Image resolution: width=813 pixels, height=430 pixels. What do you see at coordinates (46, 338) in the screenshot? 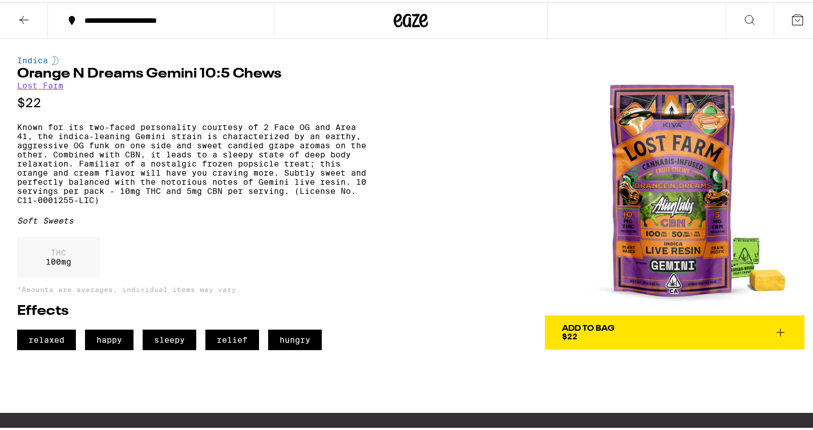
I see `span: relaxed` at bounding box center [46, 338].